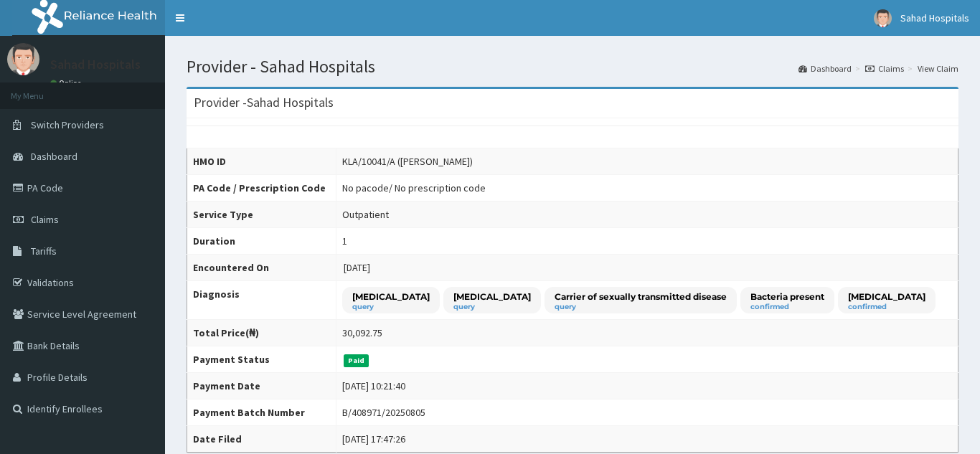  What do you see at coordinates (261, 268) in the screenshot?
I see `th: Encountered On` at bounding box center [261, 268].